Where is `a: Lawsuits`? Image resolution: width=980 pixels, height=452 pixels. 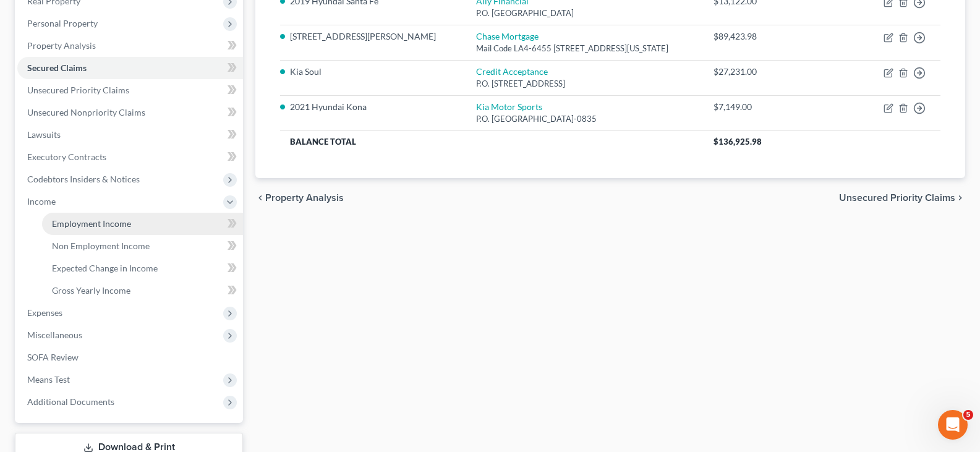
a: Lawsuits is located at coordinates (130, 135).